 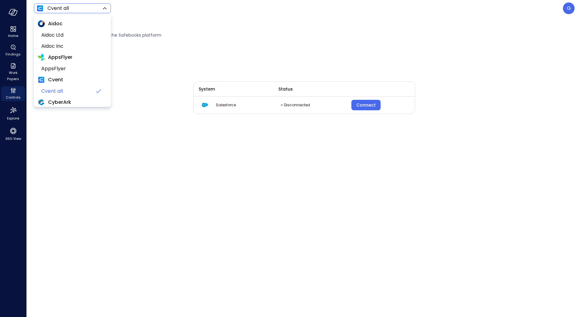 I want to click on span: Aidoc, so click(x=55, y=24).